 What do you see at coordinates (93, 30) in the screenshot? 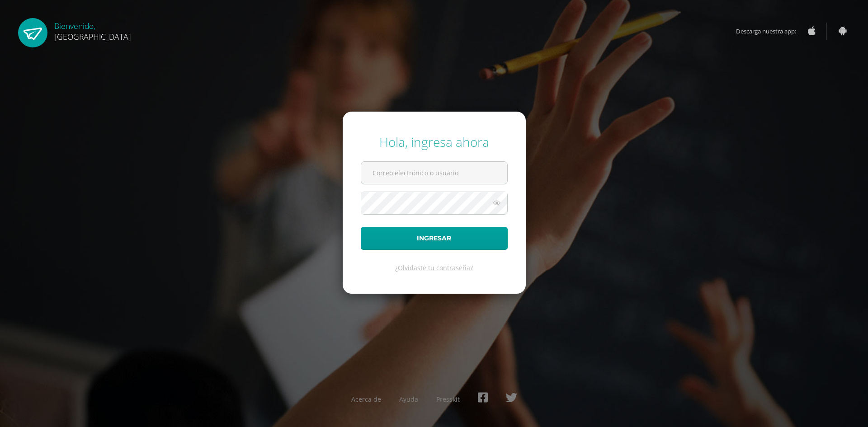
I see `div: Bienvenido,` at bounding box center [93, 30].